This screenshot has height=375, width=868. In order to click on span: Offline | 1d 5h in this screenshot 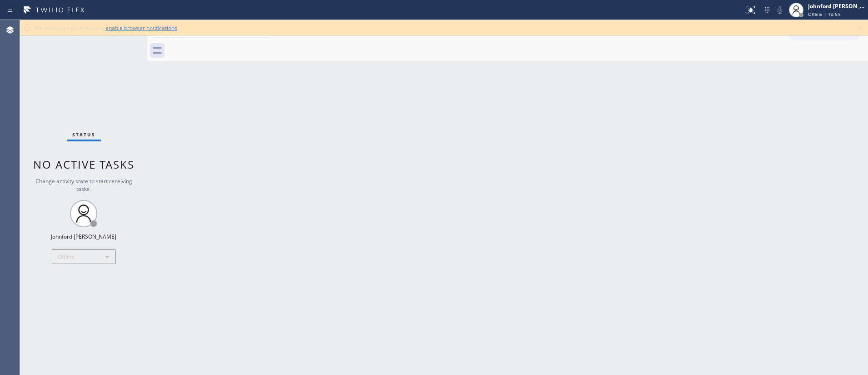, I will do `click(824, 14)`.